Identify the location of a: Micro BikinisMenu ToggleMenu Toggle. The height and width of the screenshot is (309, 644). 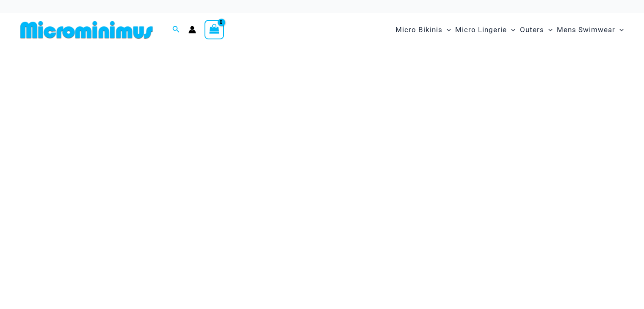
(423, 30).